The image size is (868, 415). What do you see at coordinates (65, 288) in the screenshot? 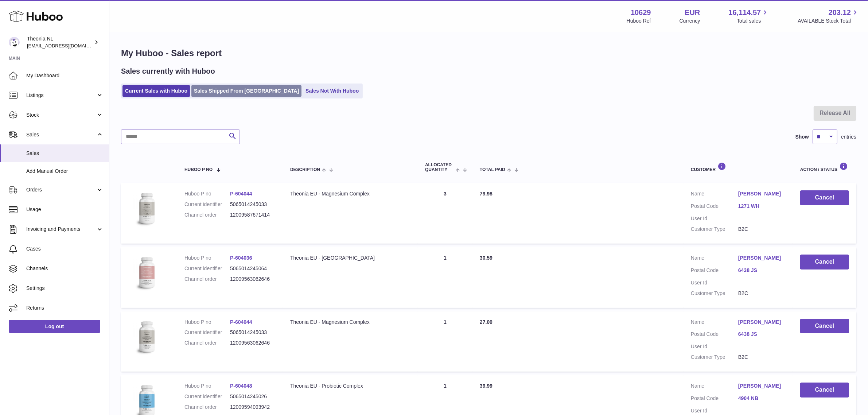
I see `span: Settings` at bounding box center [65, 288].